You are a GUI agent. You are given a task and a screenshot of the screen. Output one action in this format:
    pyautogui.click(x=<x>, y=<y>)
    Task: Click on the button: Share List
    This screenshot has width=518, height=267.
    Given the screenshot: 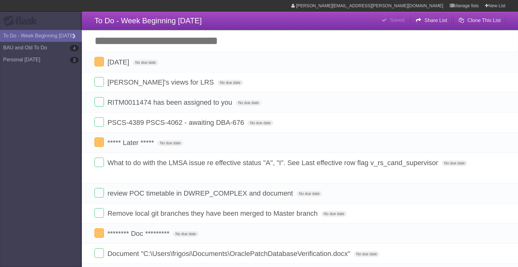 What is the action you would take?
    pyautogui.click(x=431, y=20)
    